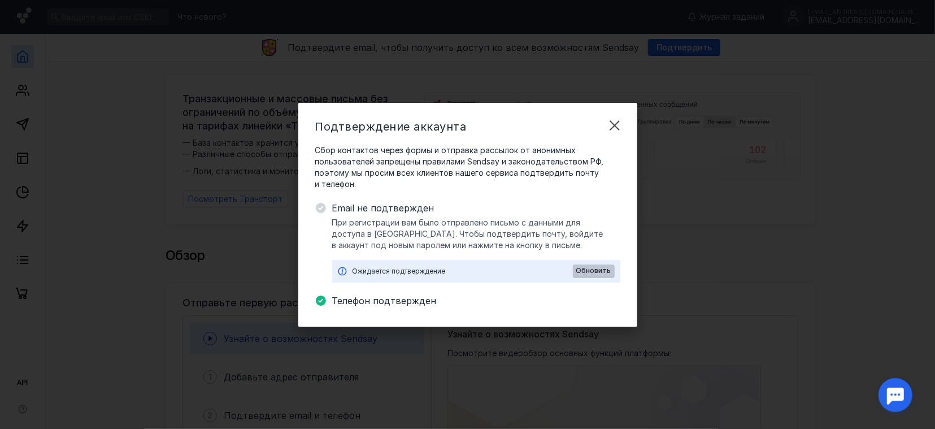  Describe the element at coordinates (476, 301) in the screenshot. I see `span: Телефон подтвержден` at that location.